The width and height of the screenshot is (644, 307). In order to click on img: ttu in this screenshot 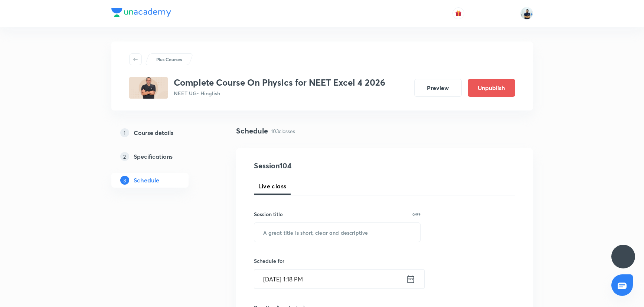, I will do `click(623, 257)`.